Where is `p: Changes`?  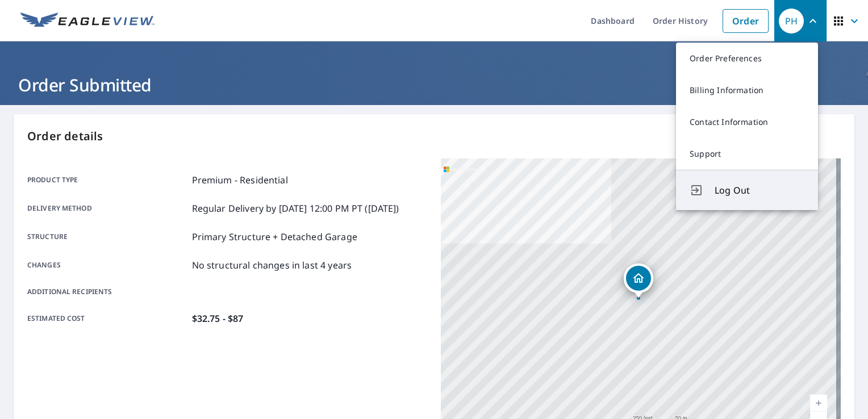
p: Changes is located at coordinates (107, 265).